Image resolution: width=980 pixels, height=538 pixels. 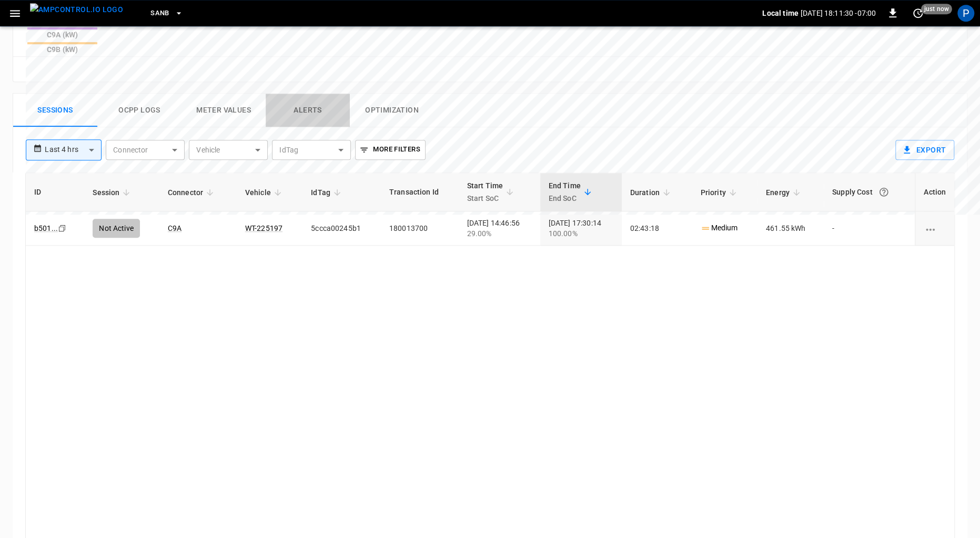 What do you see at coordinates (720, 192) in the screenshot?
I see `span: Priority` at bounding box center [720, 192].